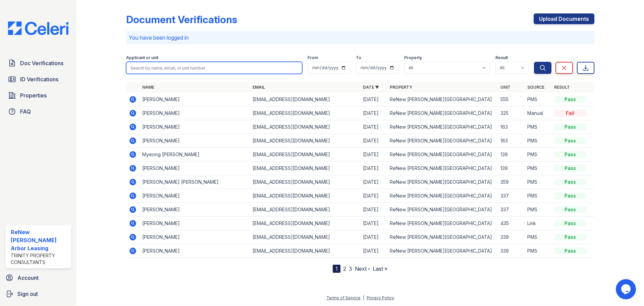 This screenshot has height=306, width=644. Describe the element at coordinates (39, 79) in the screenshot. I see `span: ID Verifications` at that location.